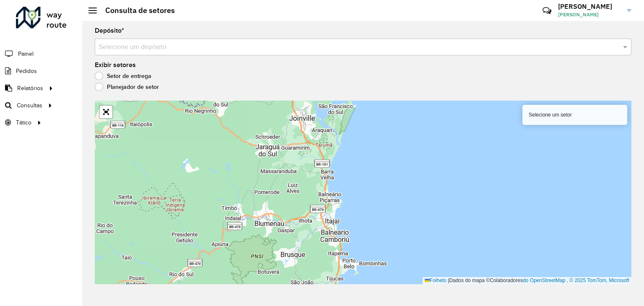 The width and height of the screenshot is (644, 306). Describe the element at coordinates (506, 280) in the screenshot. I see `font: Colaboradores` at that location.